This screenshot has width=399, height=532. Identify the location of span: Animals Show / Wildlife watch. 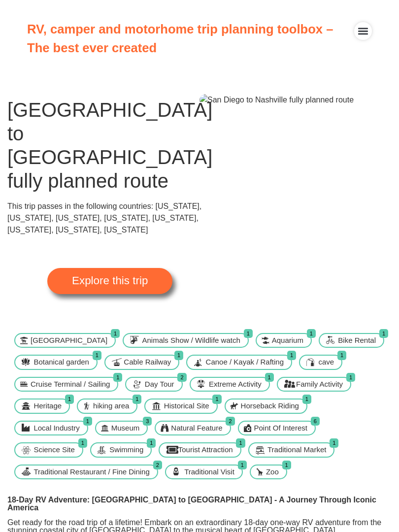
(191, 340).